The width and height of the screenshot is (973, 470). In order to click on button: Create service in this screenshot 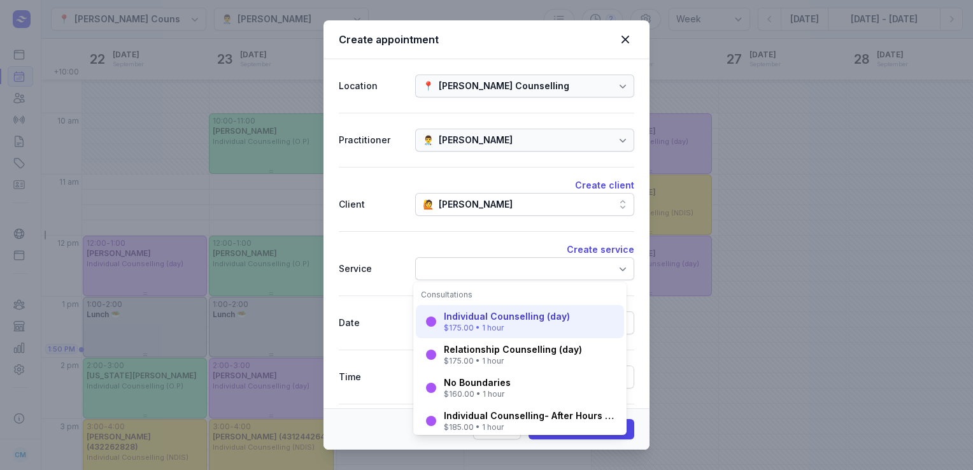, I will do `click(601, 250)`.